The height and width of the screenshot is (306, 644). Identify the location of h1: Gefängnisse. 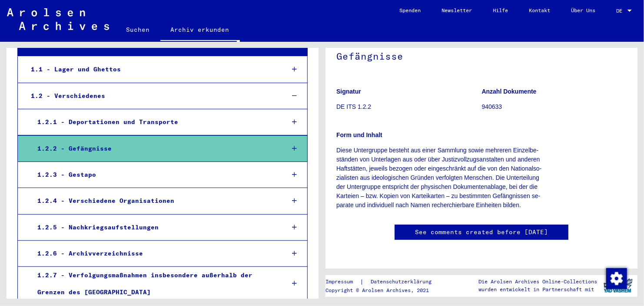
(482, 55).